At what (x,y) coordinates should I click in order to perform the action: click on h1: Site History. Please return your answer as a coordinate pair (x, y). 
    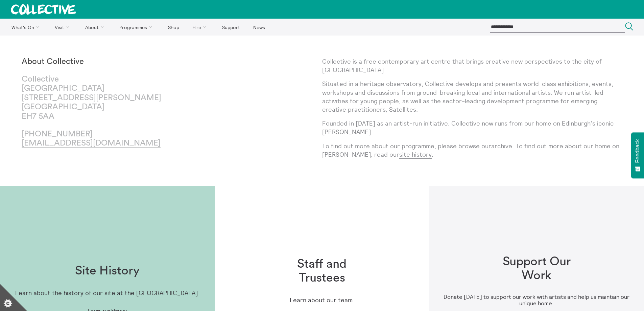
    Looking at the image, I should click on (107, 271).